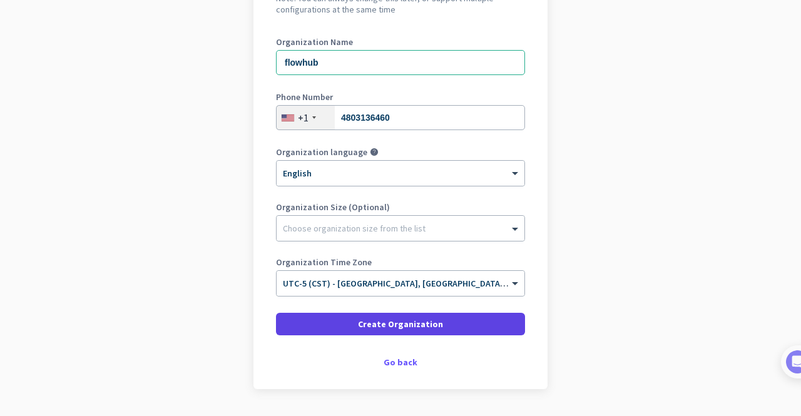 This screenshot has width=801, height=416. What do you see at coordinates (322, 152) in the screenshot?
I see `label: Organization language` at bounding box center [322, 152].